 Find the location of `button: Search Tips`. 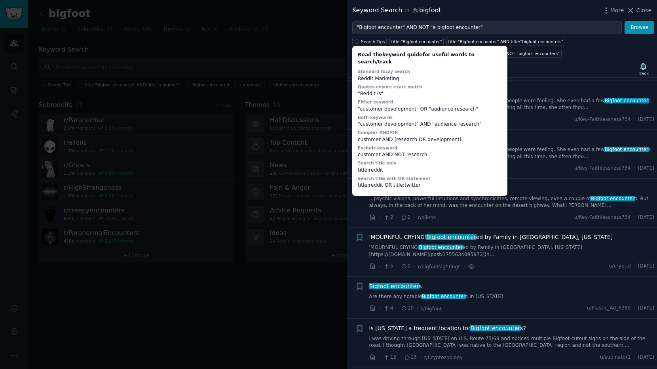

button: Search Tips is located at coordinates (369, 41).